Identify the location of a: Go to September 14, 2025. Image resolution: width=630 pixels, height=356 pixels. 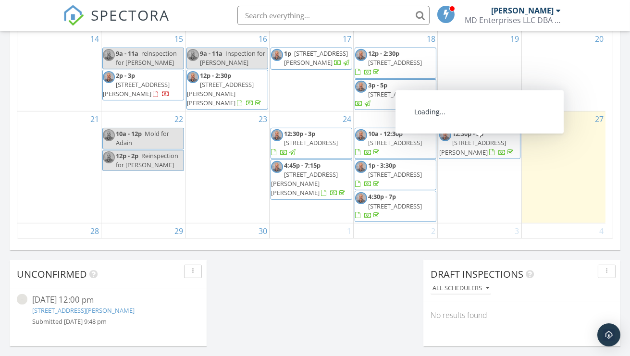
(95, 39).